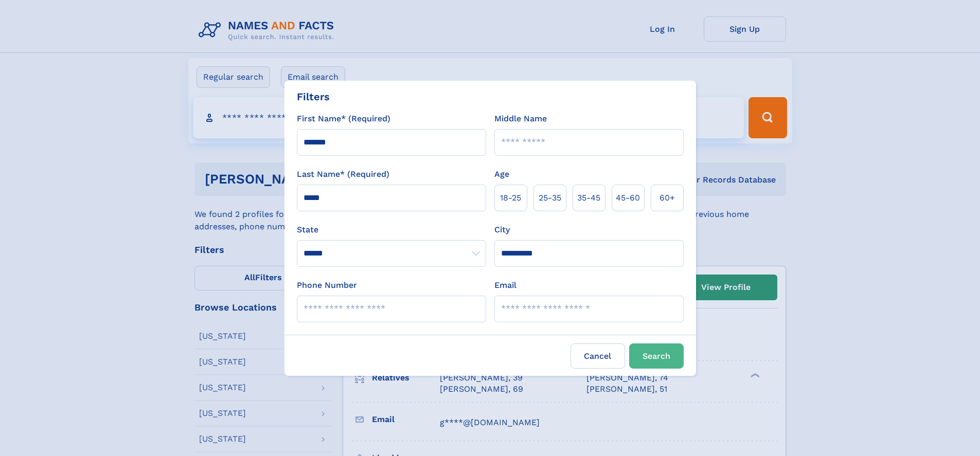 The width and height of the screenshot is (980, 456). What do you see at coordinates (598, 355) in the screenshot?
I see `label: Cancel` at bounding box center [598, 355].